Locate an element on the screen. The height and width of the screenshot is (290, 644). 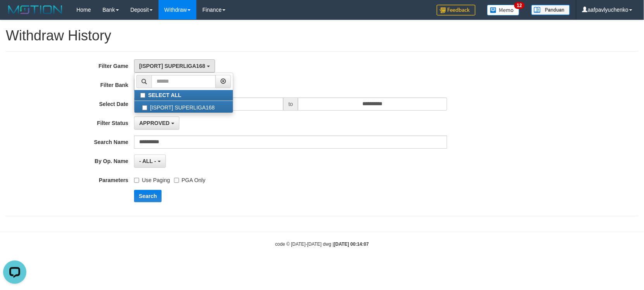
button: Open LiveChat chat widget is located at coordinates (15, 15).